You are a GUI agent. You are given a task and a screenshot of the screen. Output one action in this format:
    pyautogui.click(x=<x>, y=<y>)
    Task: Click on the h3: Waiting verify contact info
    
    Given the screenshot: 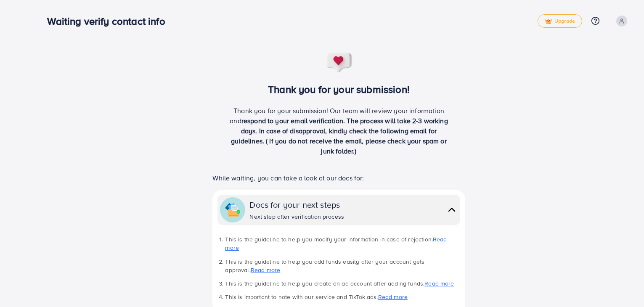 What is the action you would take?
    pyautogui.click(x=109, y=21)
    